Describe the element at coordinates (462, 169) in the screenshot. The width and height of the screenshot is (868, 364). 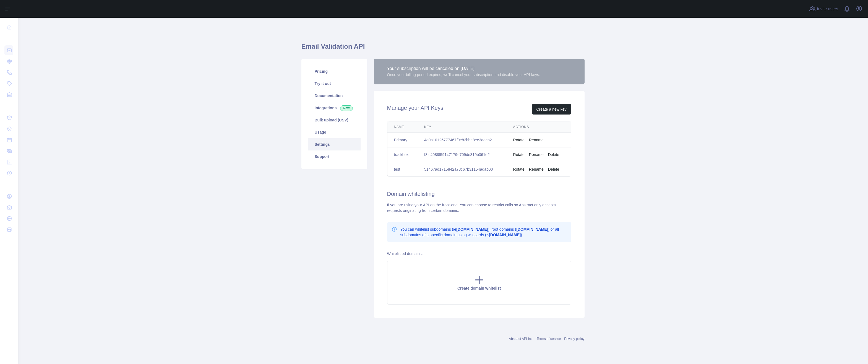
I see `td: 51467ad1715842a78c67b31154adab00` at that location.